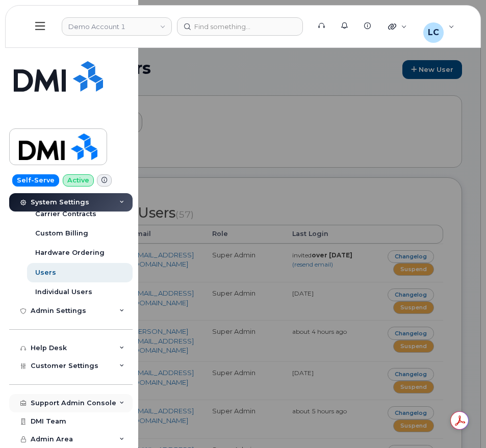 This screenshot has width=486, height=448. Describe the element at coordinates (78, 181) in the screenshot. I see `a: Active` at that location.